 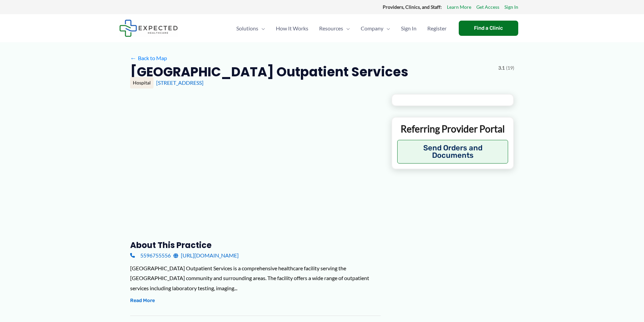 I want to click on a: Find a Clinic, so click(x=489, y=28).